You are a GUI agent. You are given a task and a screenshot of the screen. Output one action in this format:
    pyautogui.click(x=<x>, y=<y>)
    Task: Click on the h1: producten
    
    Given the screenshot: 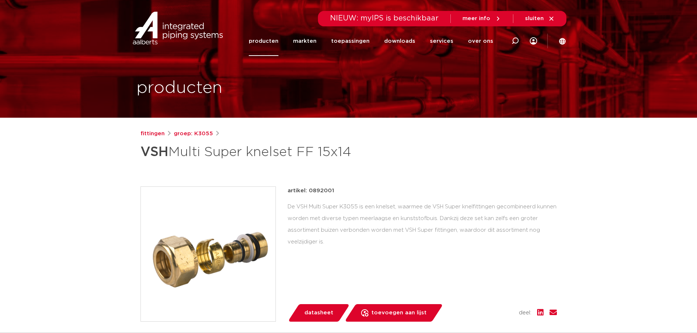 What is the action you would take?
    pyautogui.click(x=179, y=88)
    